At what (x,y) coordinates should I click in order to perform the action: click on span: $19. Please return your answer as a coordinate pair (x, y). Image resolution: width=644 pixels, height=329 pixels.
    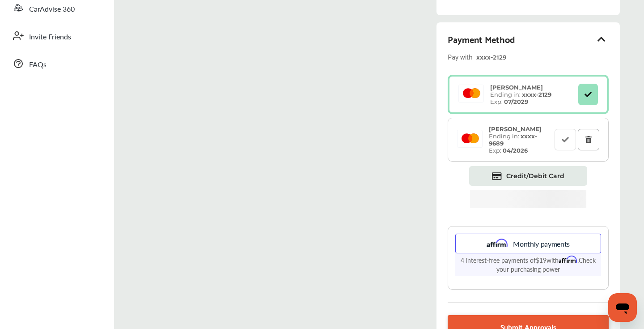
    Looking at the image, I should click on (541, 260).